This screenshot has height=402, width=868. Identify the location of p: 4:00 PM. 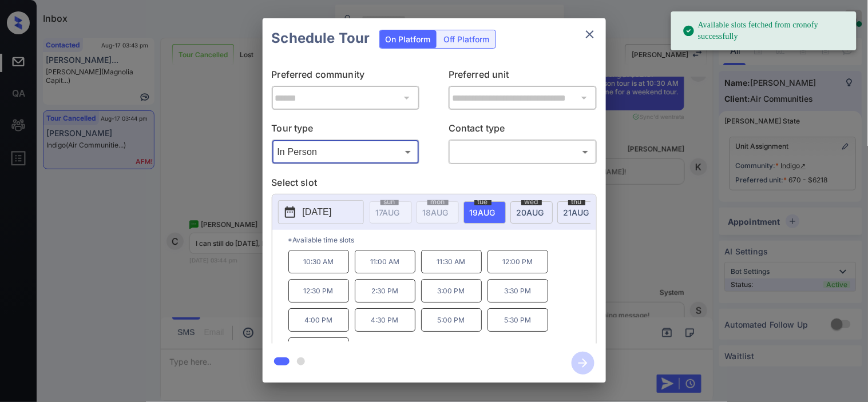
(319, 320).